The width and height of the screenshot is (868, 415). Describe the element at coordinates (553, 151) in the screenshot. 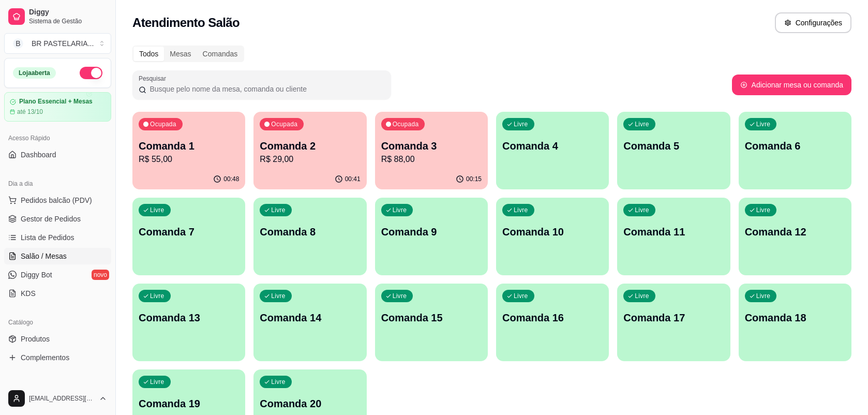

I see `button: LivreComanda 4` at that location.